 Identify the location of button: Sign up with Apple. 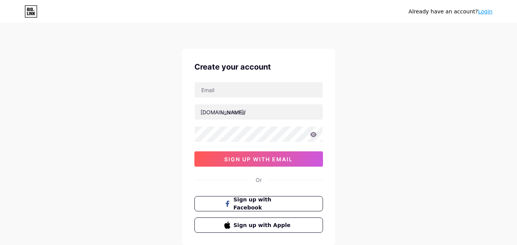
(259, 225).